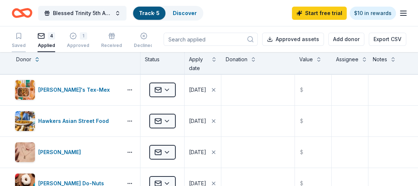  I want to click on div: Saved, so click(19, 46).